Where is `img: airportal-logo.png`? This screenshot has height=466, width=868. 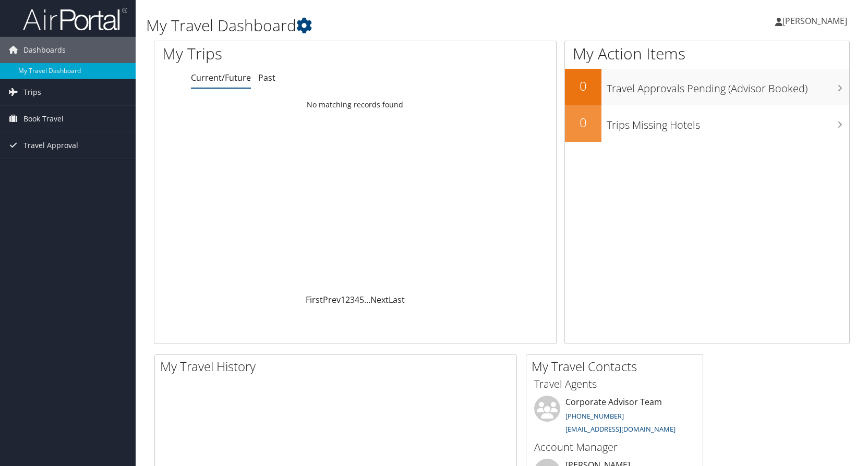 img: airportal-logo.png is located at coordinates (75, 19).